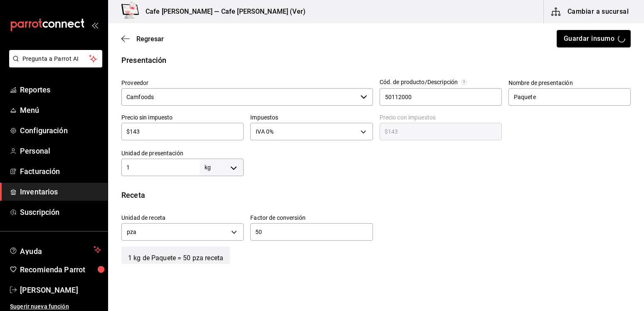 This screenshot has height=311, width=644. What do you see at coordinates (60, 269) in the screenshot?
I see `span: Recomienda Parrot` at bounding box center [60, 269].